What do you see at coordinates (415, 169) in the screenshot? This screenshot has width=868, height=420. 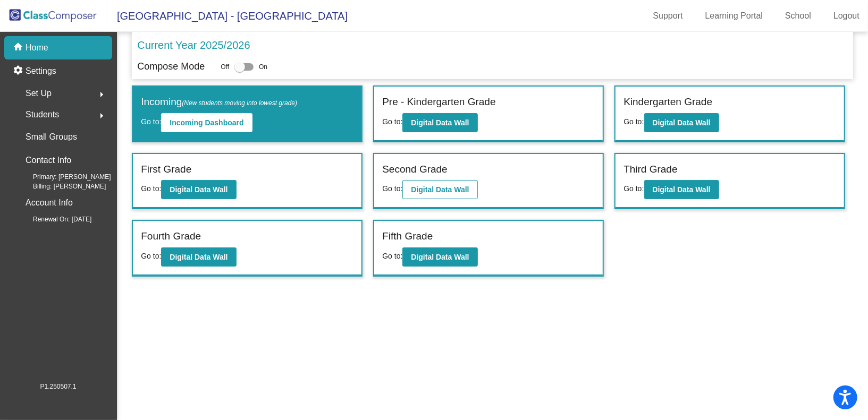 I see `label: Second Grade` at bounding box center [415, 169].